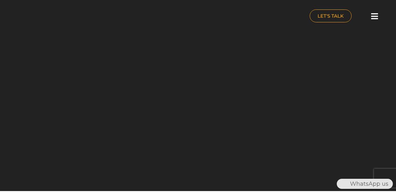 Image resolution: width=396 pixels, height=192 pixels. I want to click on img: WhatsApp, so click(343, 184).